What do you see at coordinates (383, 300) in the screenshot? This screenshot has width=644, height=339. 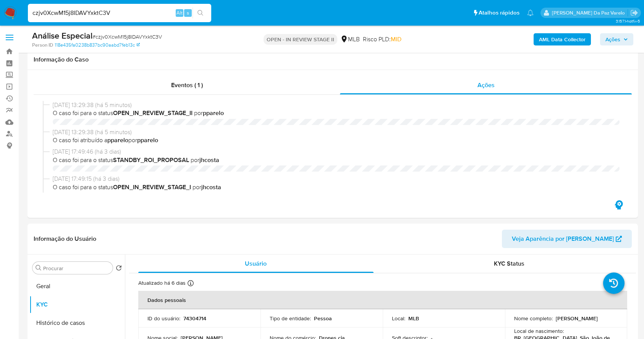 I see `th: Dados pessoais` at bounding box center [383, 300].